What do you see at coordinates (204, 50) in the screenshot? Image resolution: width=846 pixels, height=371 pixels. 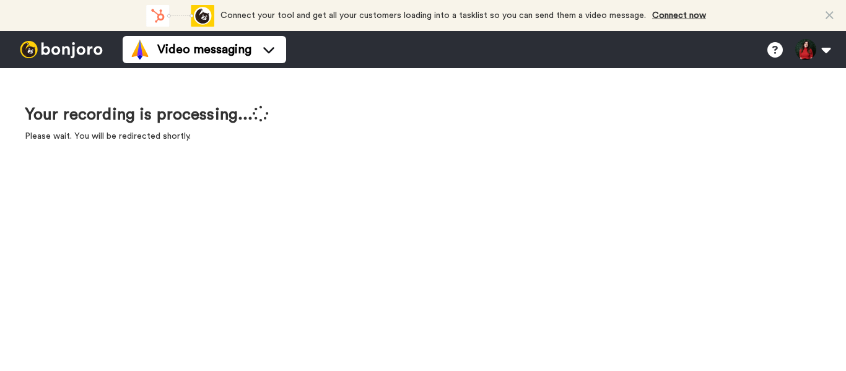 I see `span: Video messaging` at bounding box center [204, 50].